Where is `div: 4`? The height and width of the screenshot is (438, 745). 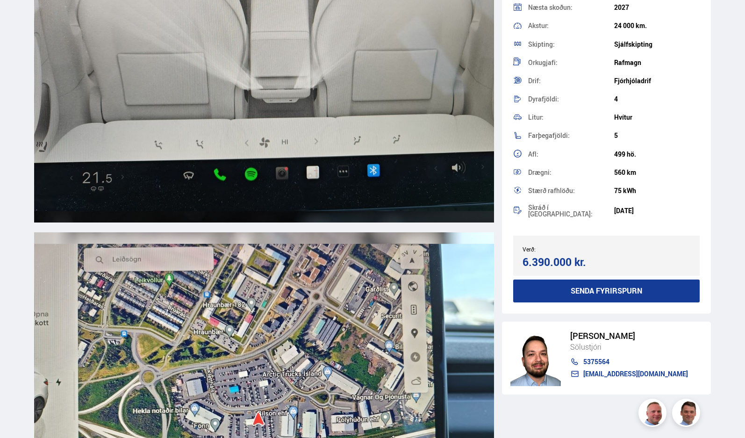 div: 4 is located at coordinates (657, 99).